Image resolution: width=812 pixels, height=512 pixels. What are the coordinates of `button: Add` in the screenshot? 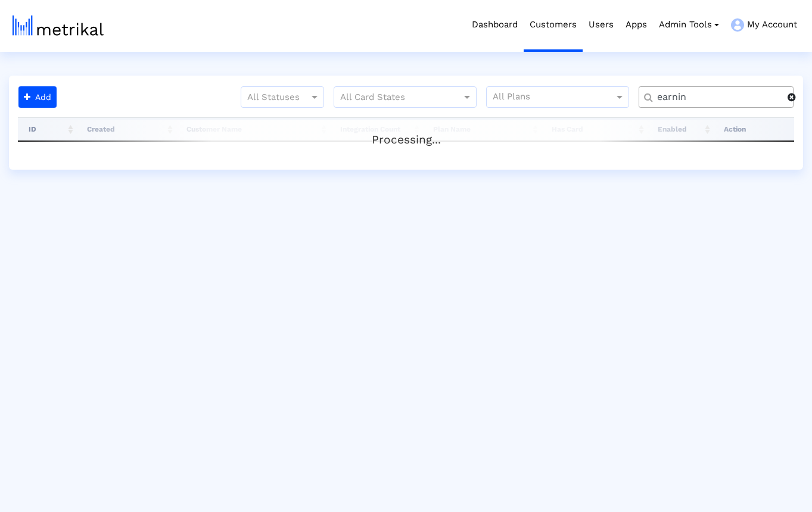 It's located at (38, 97).